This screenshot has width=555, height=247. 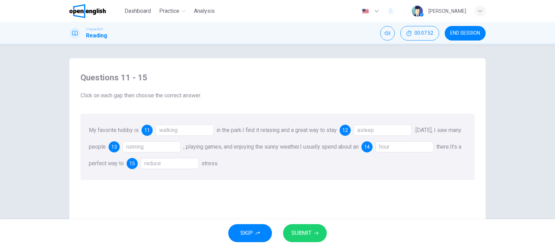 I want to click on span: 11, so click(x=147, y=131).